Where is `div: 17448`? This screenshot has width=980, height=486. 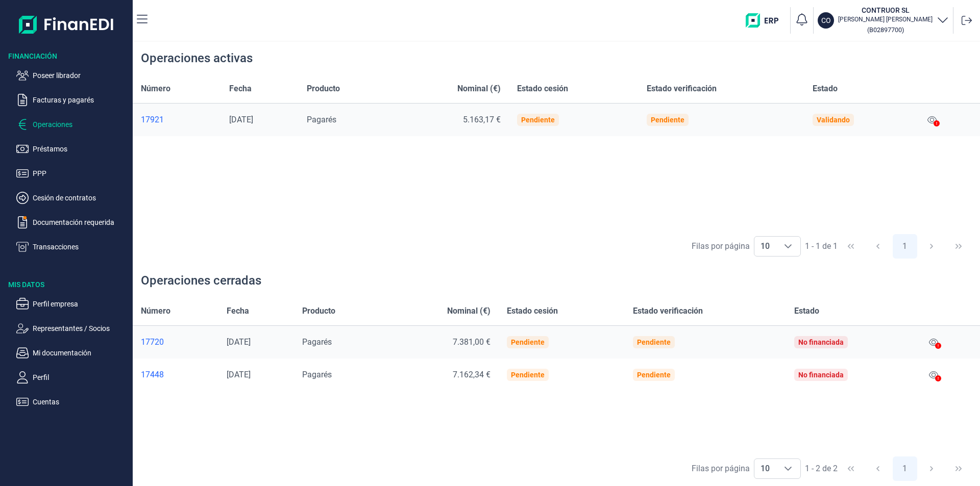
div: 17448 is located at coordinates (176, 375).